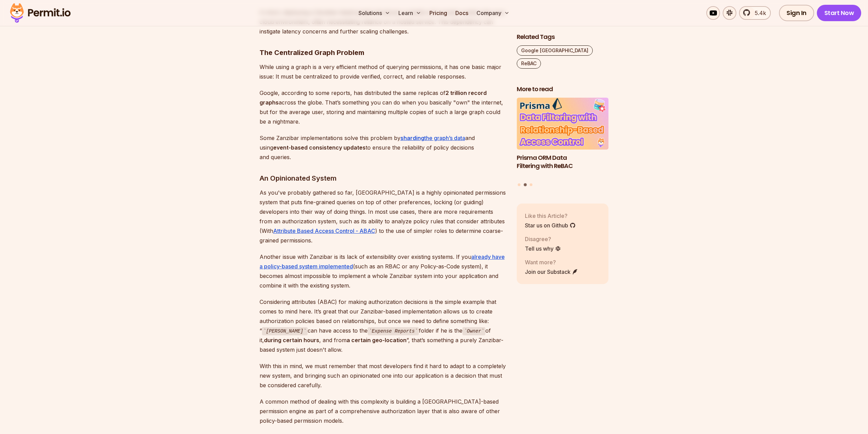 This screenshot has height=434, width=868. Describe the element at coordinates (413, 138) in the screenshot. I see `strong: sharding` at that location.